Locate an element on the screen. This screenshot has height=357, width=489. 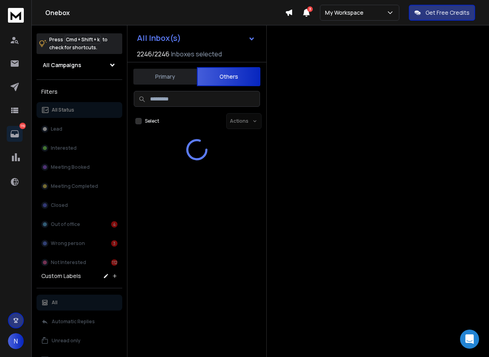
label: Select is located at coordinates (152, 121).